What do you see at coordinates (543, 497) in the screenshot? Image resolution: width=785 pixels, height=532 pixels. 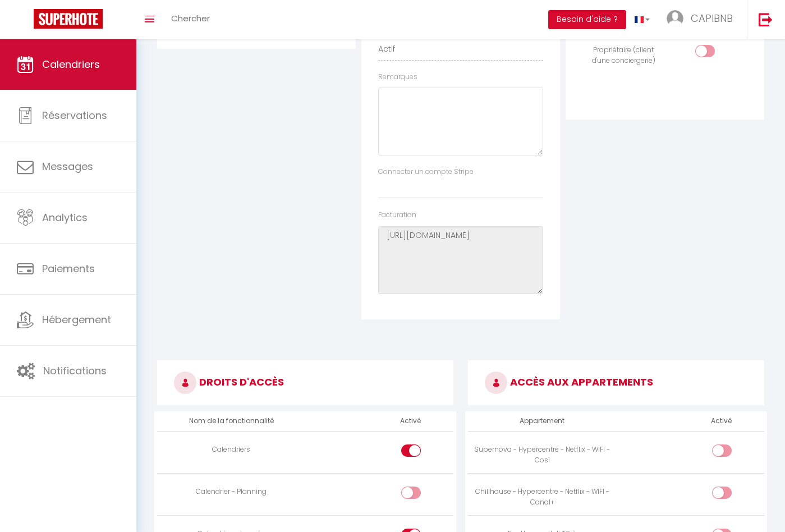 I see `div: Chillhouse - Hypercentre - Netflix - WIFI - Canal+` at bounding box center [543, 497].